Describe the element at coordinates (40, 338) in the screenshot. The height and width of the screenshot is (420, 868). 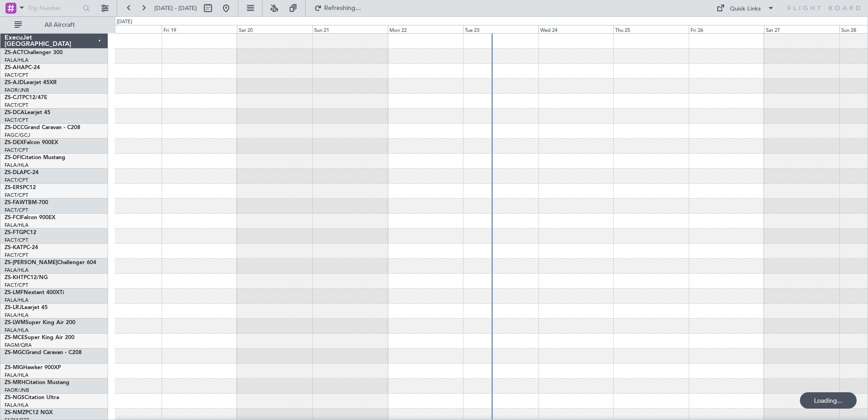
I see `a: ZS-MCESuper King Air 200` at that location.